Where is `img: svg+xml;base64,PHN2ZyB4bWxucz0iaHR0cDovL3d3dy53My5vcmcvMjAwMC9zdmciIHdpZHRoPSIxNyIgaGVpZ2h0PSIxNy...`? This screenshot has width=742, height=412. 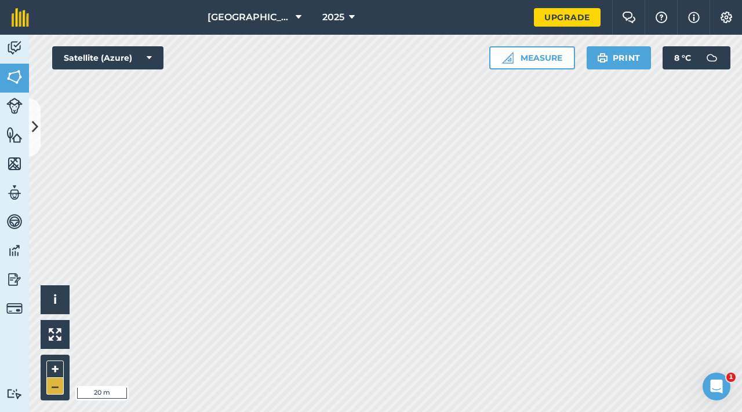 img: svg+xml;base64,PHN2ZyB4bWxucz0iaHR0cDovL3d3dy53My5vcmcvMjAwMC9zdmciIHdpZHRoPSIxNyIgaGVpZ2h0PSIxNy... is located at coordinates (693, 17).